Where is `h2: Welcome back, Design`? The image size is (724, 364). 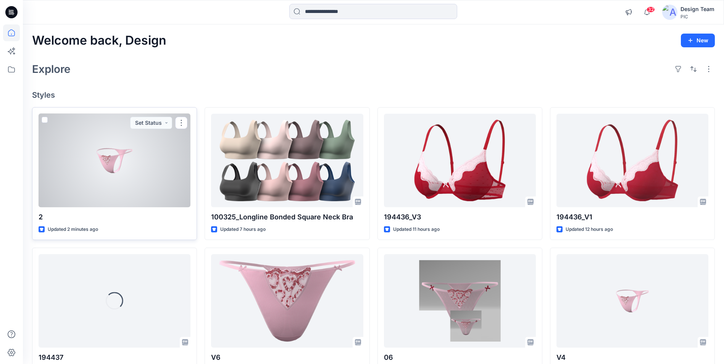 h2: Welcome back, Design is located at coordinates (99, 40).